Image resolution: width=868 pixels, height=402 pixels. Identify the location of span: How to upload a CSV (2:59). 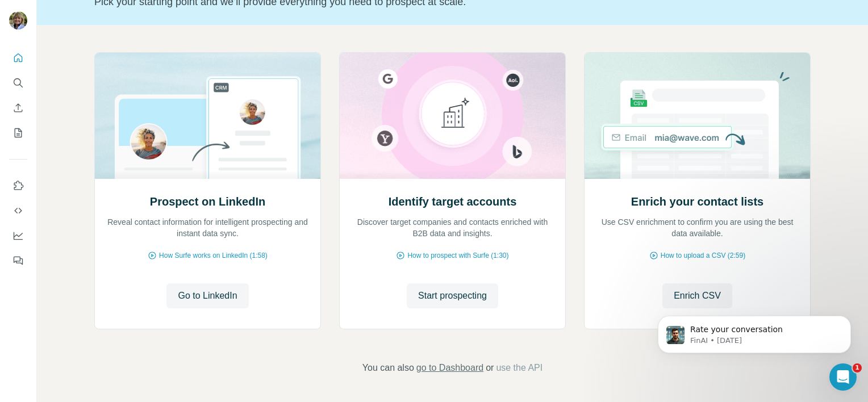
(702, 255).